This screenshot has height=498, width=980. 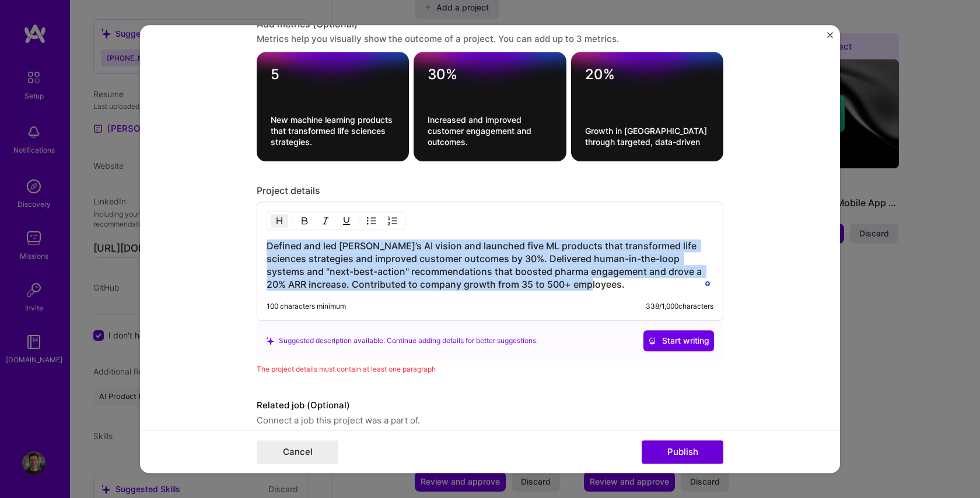 I want to click on div: 100 characters minimum, so click(x=306, y=306).